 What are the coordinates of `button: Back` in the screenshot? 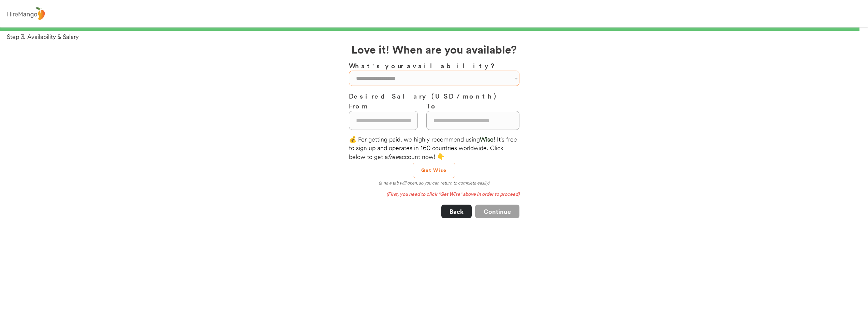 It's located at (456, 212).